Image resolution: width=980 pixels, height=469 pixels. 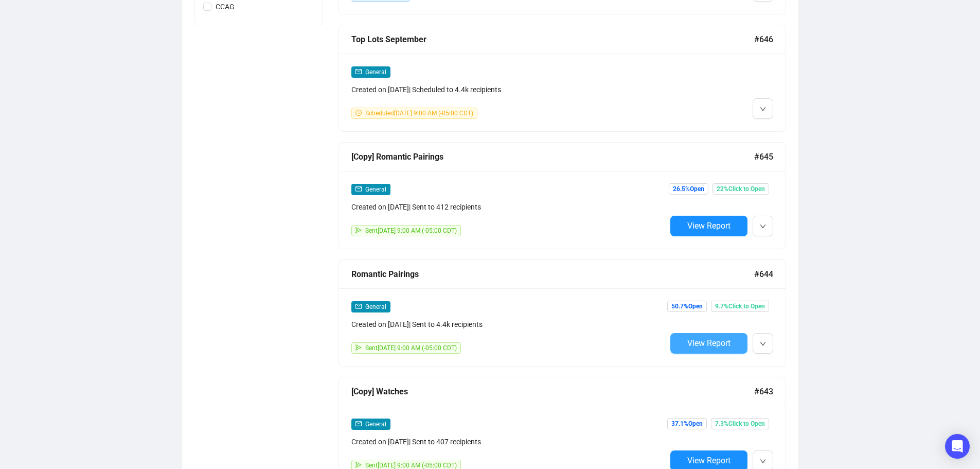 I want to click on div: Top Lots September, so click(x=552, y=39).